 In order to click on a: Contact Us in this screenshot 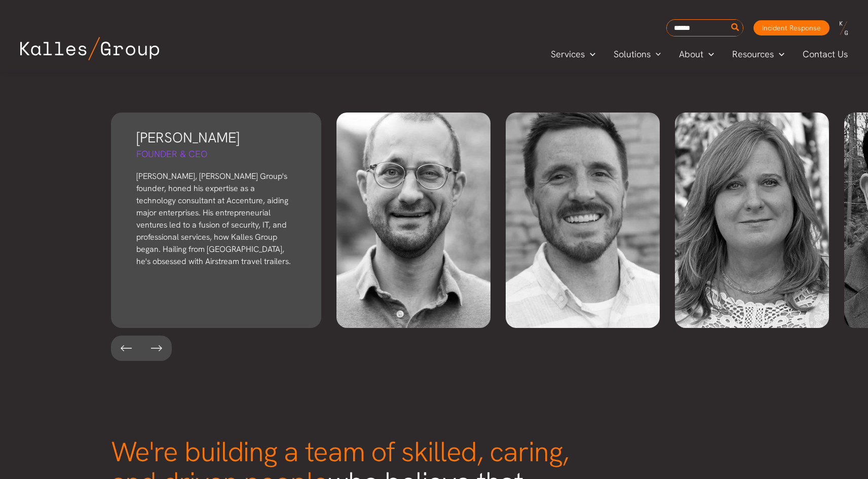, I will do `click(826, 54)`.